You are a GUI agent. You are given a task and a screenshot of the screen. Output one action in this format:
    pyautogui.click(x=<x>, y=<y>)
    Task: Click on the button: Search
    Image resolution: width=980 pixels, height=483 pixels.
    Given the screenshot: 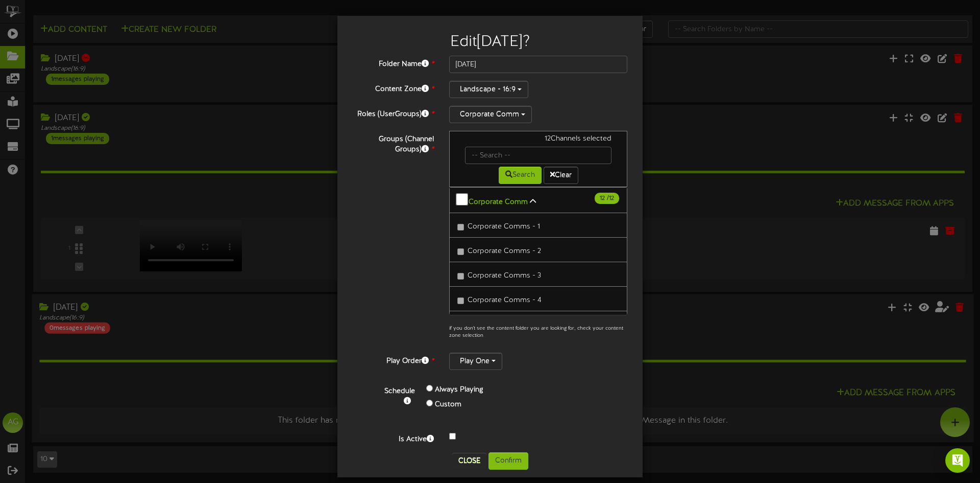 What is the action you would take?
    pyautogui.click(x=520, y=175)
    